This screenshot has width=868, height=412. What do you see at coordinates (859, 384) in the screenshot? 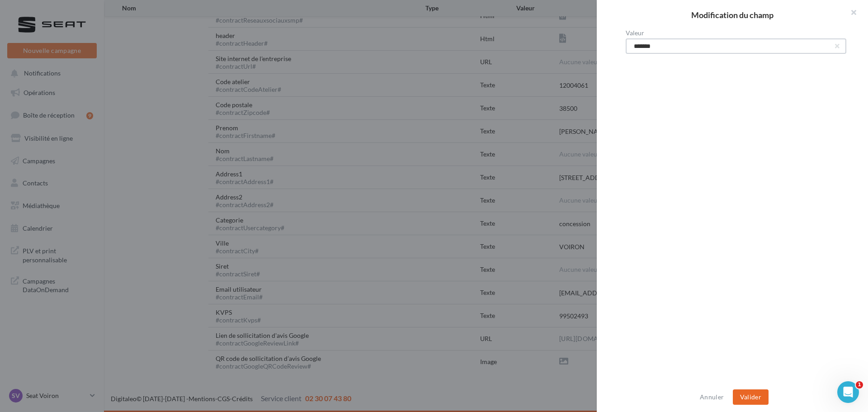
I see `span: 1` at bounding box center [859, 384].